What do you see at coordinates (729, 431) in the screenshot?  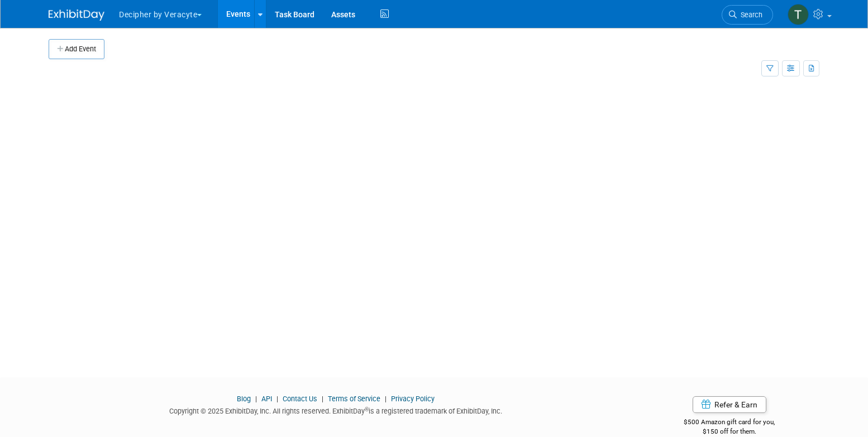 I see `div: $150 off for them.` at bounding box center [729, 431].